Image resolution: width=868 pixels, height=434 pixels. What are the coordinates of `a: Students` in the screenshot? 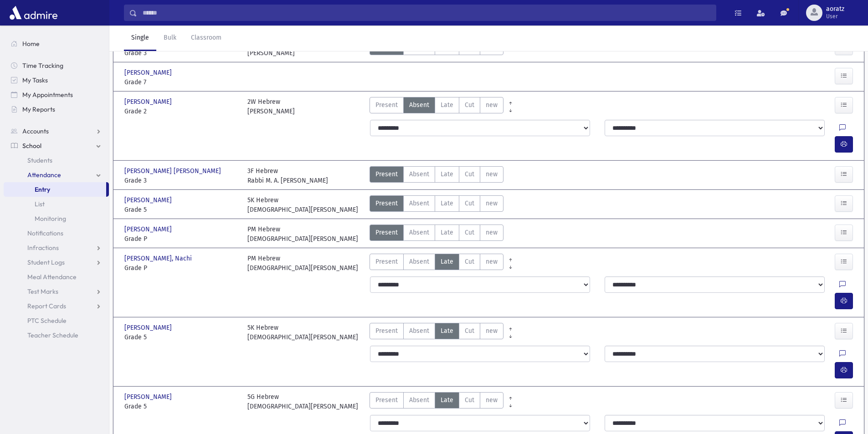 It's located at (56, 160).